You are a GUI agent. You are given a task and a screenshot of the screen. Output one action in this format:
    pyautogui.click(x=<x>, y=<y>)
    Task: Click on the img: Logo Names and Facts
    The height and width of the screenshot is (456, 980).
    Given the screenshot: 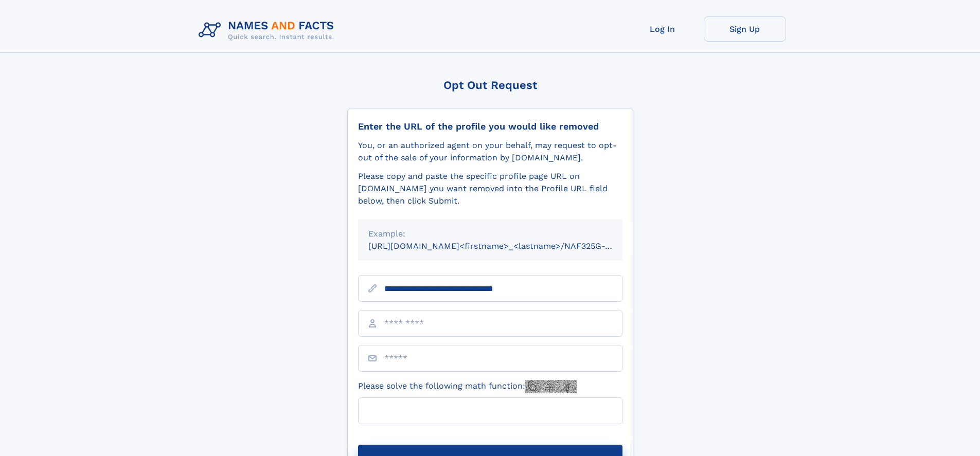 What is the action you would take?
    pyautogui.click(x=268, y=30)
    